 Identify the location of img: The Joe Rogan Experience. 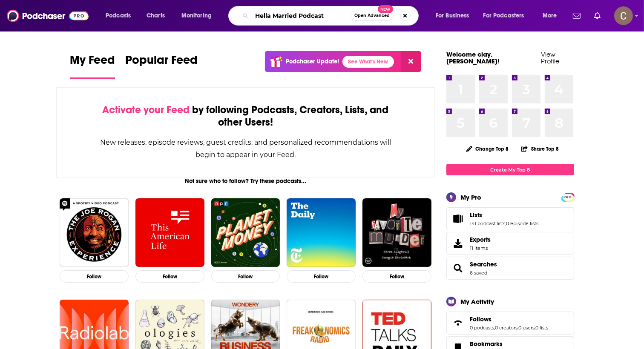
(94, 233).